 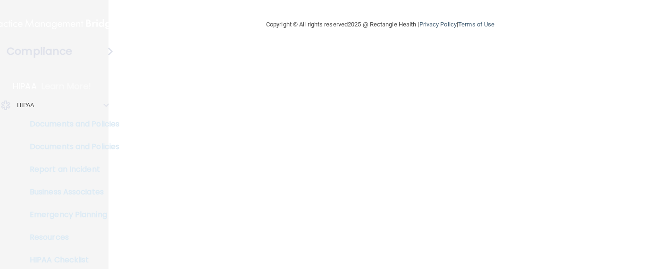 I want to click on p: Learn More!, so click(x=67, y=86).